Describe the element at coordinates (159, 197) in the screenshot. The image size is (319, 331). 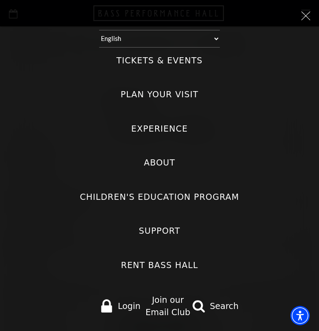
I see `label: Children's Education Program` at that location.